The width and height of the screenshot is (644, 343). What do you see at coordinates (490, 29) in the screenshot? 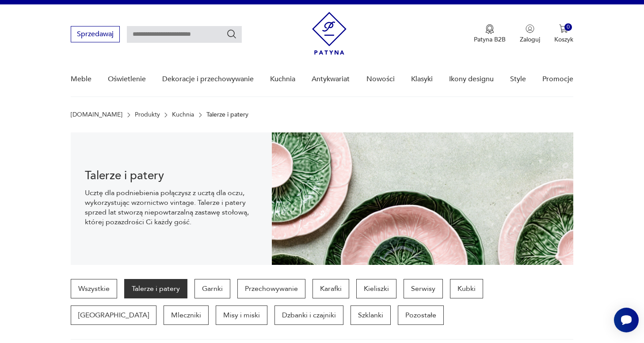
I see `img: Ikona medalu` at bounding box center [490, 29].